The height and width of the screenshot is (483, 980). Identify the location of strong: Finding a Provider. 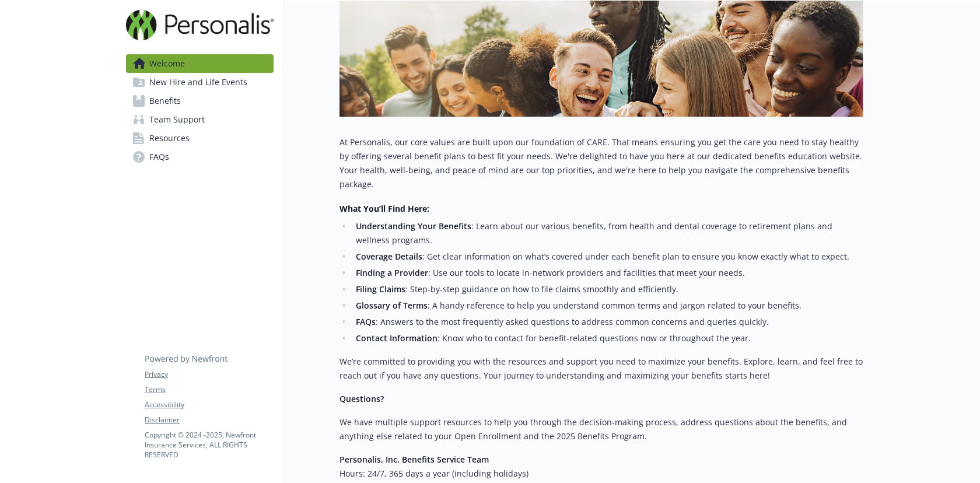
(392, 272).